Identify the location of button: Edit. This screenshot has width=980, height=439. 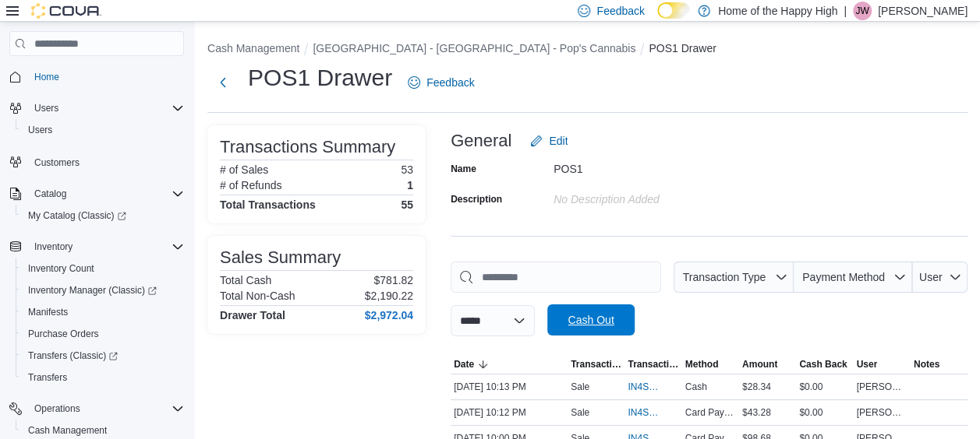
(548, 141).